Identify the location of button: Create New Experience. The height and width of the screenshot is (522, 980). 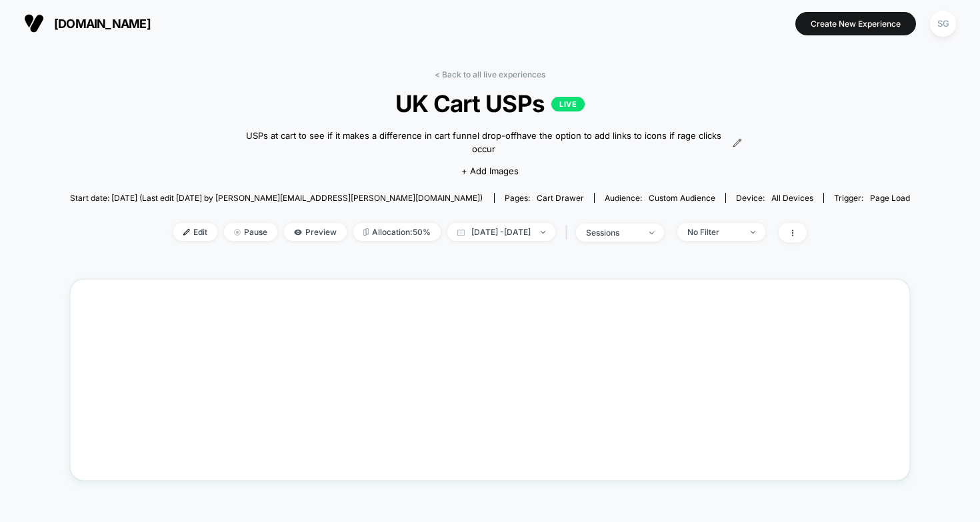
(855, 24).